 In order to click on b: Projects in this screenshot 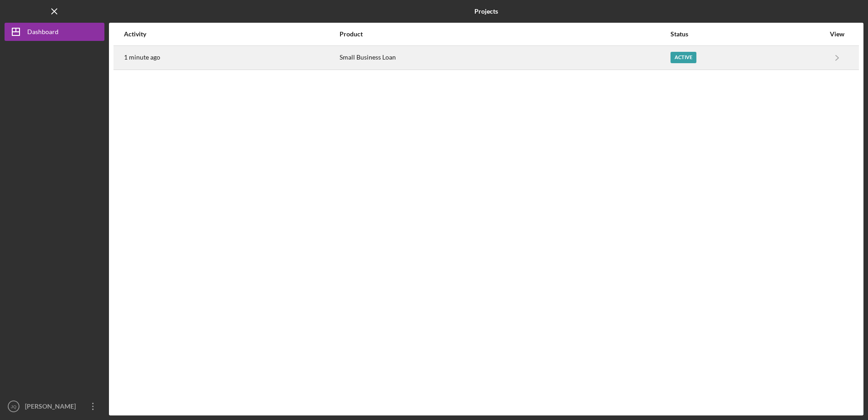, I will do `click(486, 11)`.